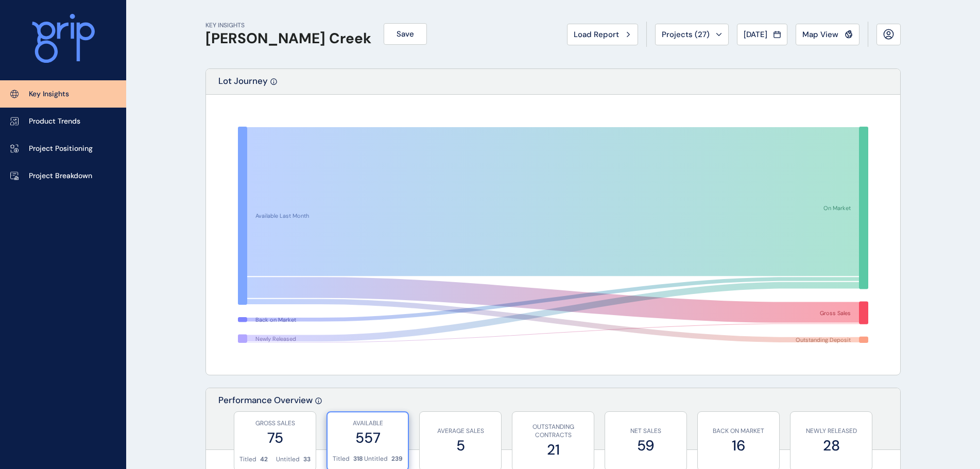  What do you see at coordinates (264, 459) in the screenshot?
I see `p: 42` at bounding box center [264, 459].